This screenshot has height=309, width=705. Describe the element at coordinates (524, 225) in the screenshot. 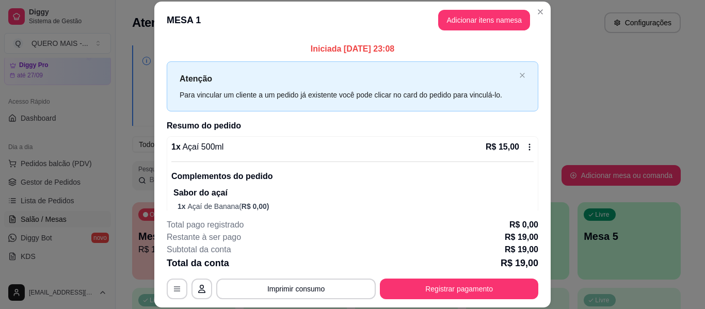

I see `p: R$ 0,00` at that location.